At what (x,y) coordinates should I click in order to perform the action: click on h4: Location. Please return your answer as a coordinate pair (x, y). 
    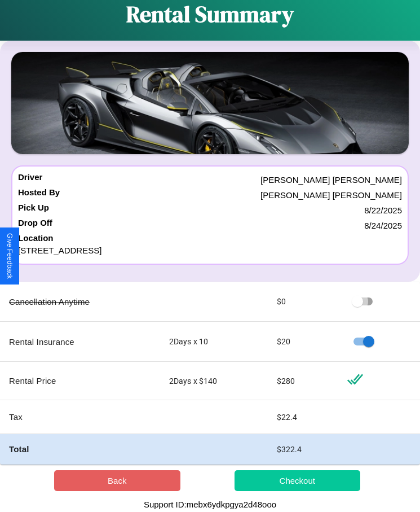
    Looking at the image, I should click on (210, 238).